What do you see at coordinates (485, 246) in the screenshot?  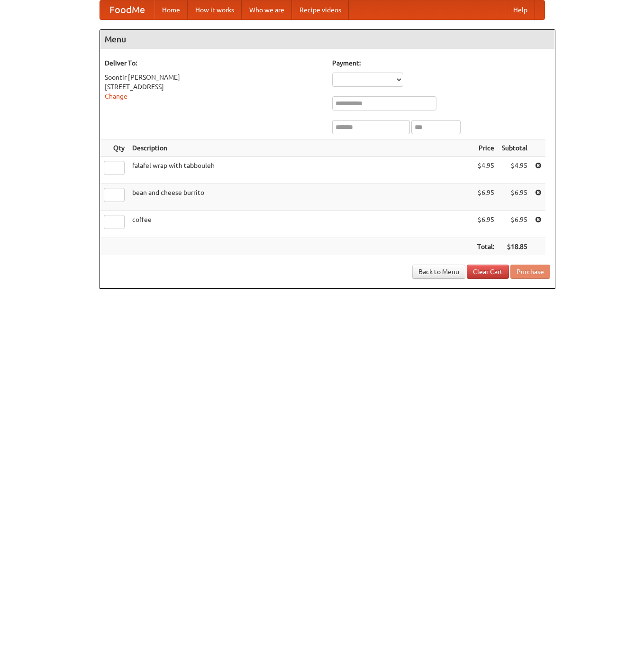 I see `th: Total:` at bounding box center [485, 246].